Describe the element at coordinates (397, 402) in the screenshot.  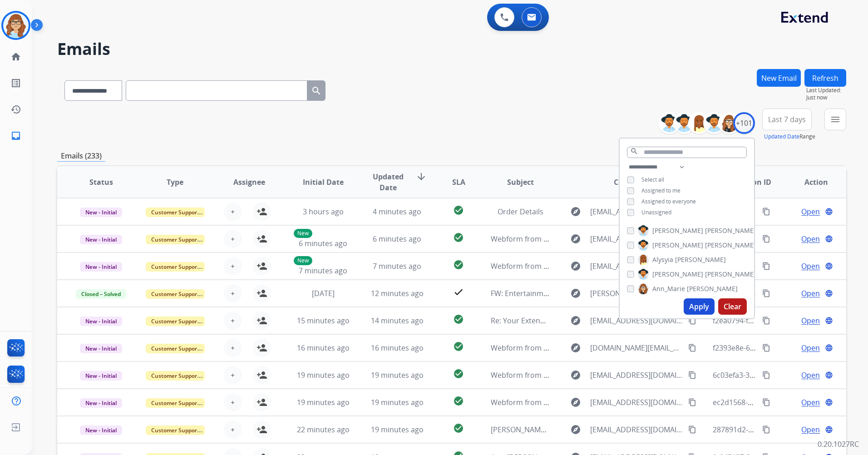
I see `span: 19 minutes ago` at that location.